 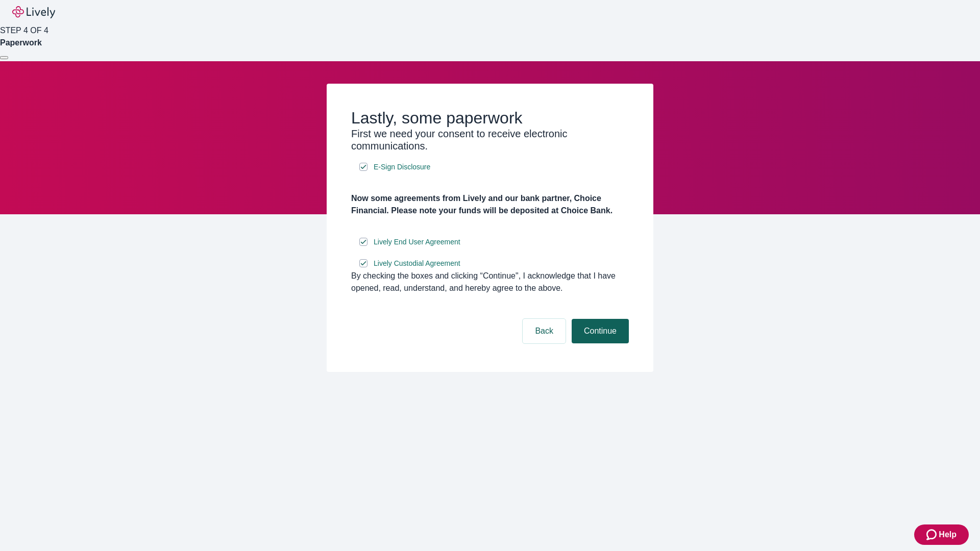 What do you see at coordinates (490, 282) in the screenshot?
I see `div: By checking the boxes and clicking “Continue", I acknowledge that I have opened, read, understand...` at bounding box center [490, 282].